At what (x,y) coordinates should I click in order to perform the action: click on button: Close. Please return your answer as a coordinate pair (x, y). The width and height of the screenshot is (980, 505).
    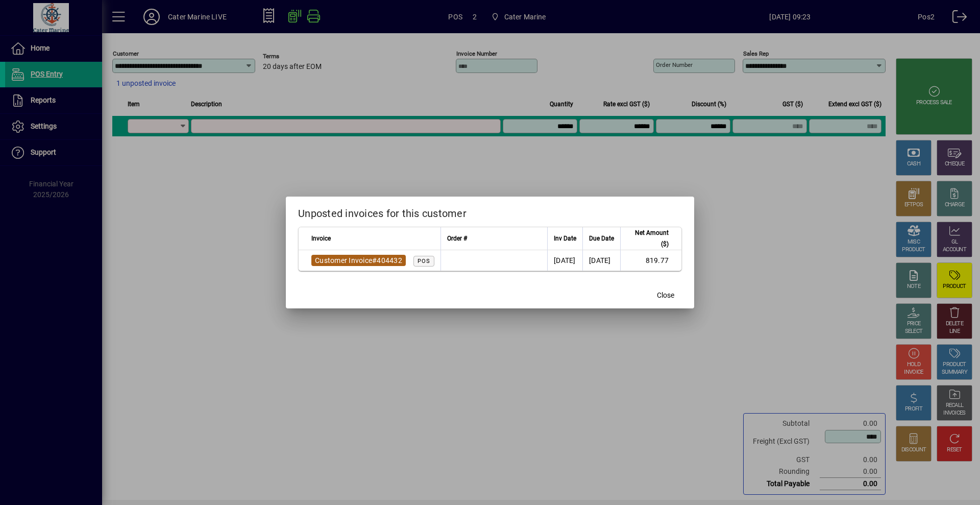
    Looking at the image, I should click on (666, 295).